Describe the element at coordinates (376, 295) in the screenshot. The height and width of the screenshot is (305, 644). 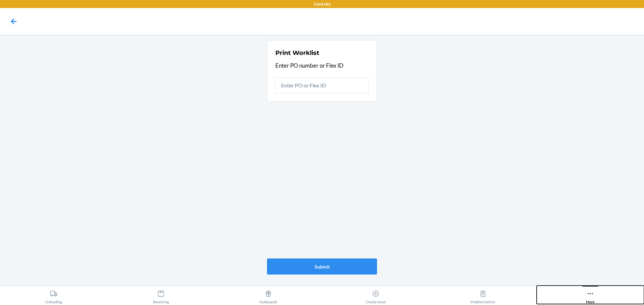
I see `button: Create Issue` at that location.